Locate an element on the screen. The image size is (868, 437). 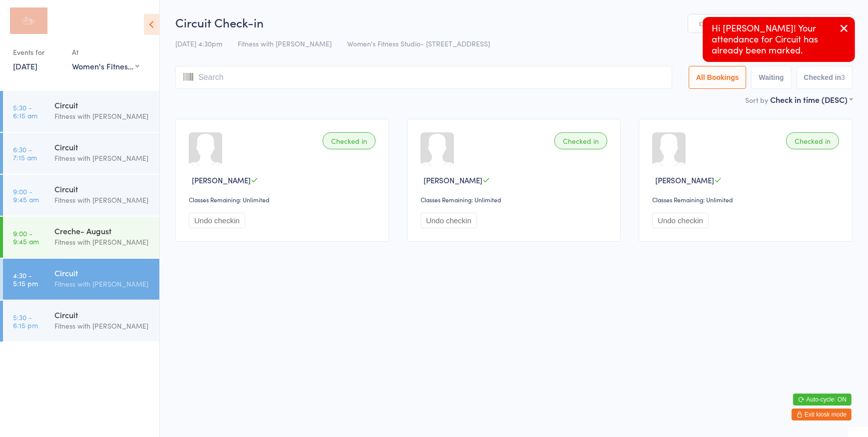
div: 3 is located at coordinates (843, 78).